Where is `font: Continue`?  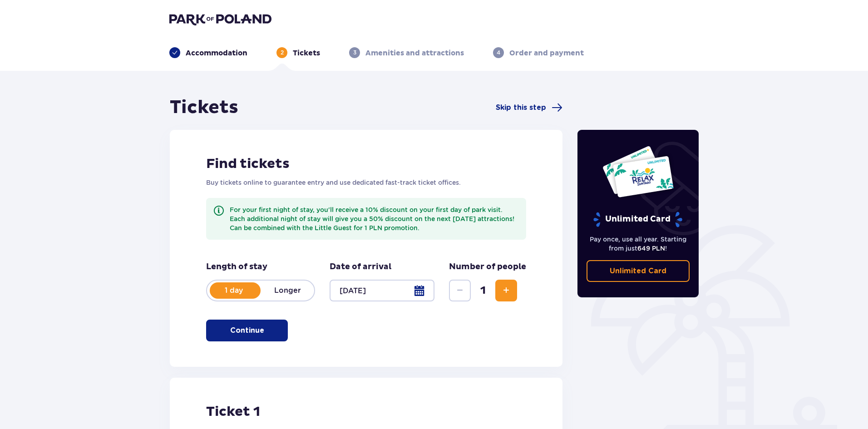 font: Continue is located at coordinates (247, 330).